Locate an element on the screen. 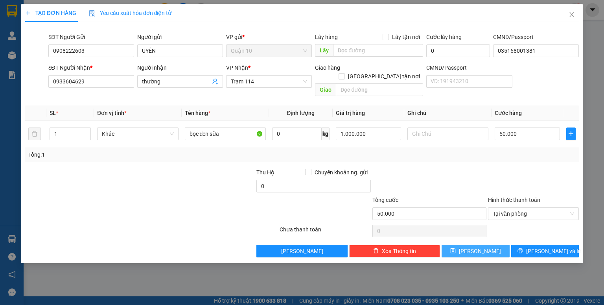 This screenshot has width=604, height=305. span: Lấy hàng is located at coordinates (326, 37).